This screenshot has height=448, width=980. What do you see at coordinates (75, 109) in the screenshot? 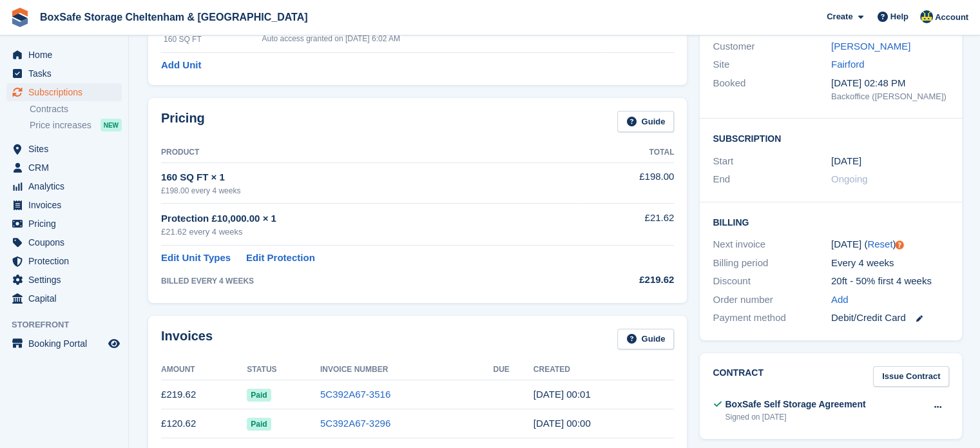
I see `a: Contracts` at bounding box center [75, 109].